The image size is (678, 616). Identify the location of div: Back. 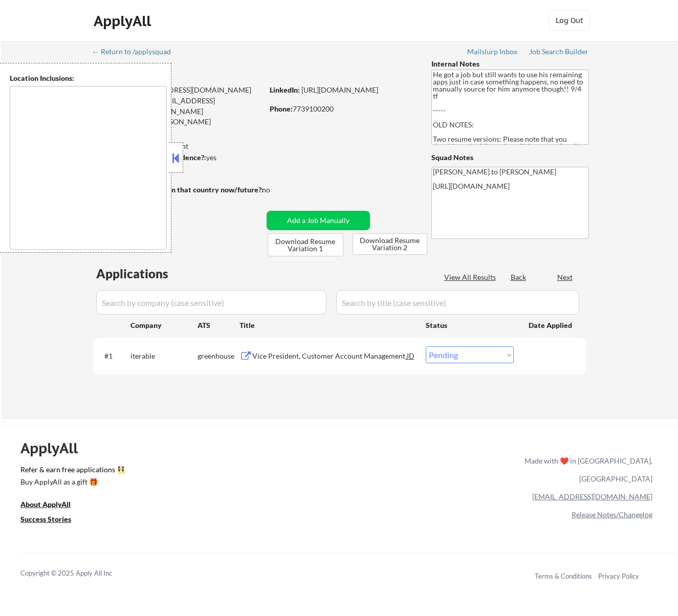
(519, 277).